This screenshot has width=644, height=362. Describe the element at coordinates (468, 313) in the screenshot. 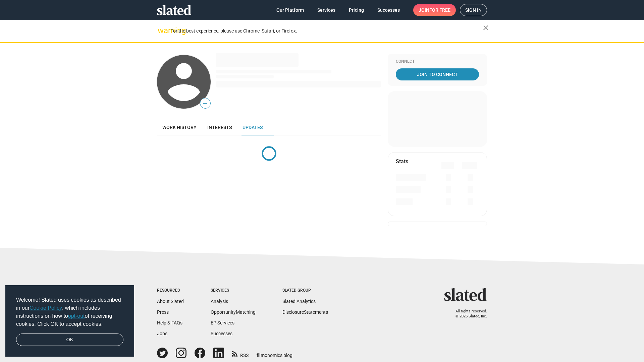

I see `p: All rights reserved. © 2025 Slated, Inc.` at that location.